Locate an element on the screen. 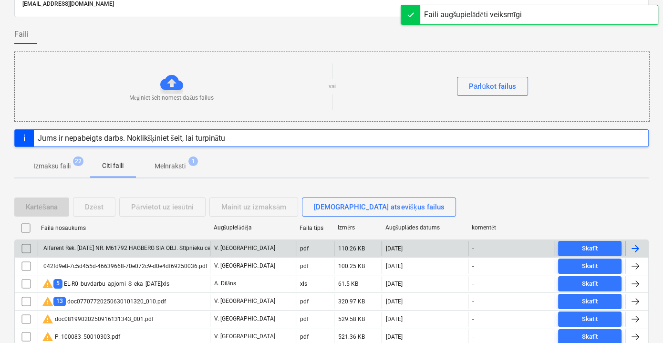 The height and width of the screenshot is (343, 663). span: Faili is located at coordinates (21, 34).